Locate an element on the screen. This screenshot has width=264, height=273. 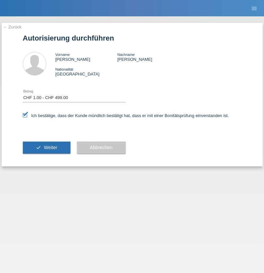
span: Nationalität is located at coordinates (64, 69).